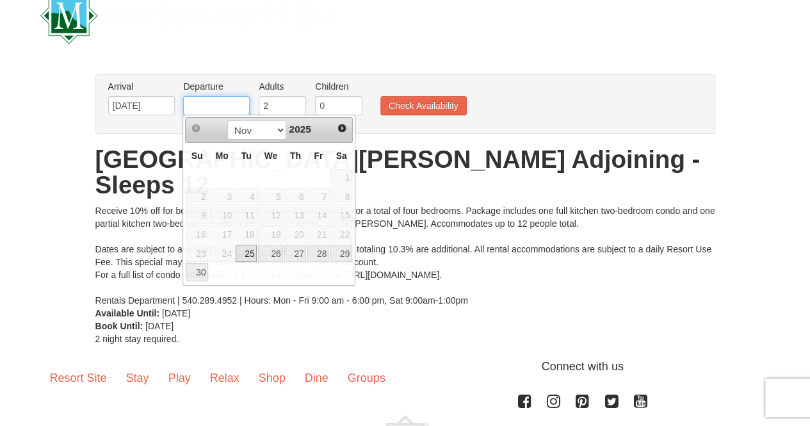  Describe the element at coordinates (137, 339) in the screenshot. I see `span: 2 night stay required.` at that location.